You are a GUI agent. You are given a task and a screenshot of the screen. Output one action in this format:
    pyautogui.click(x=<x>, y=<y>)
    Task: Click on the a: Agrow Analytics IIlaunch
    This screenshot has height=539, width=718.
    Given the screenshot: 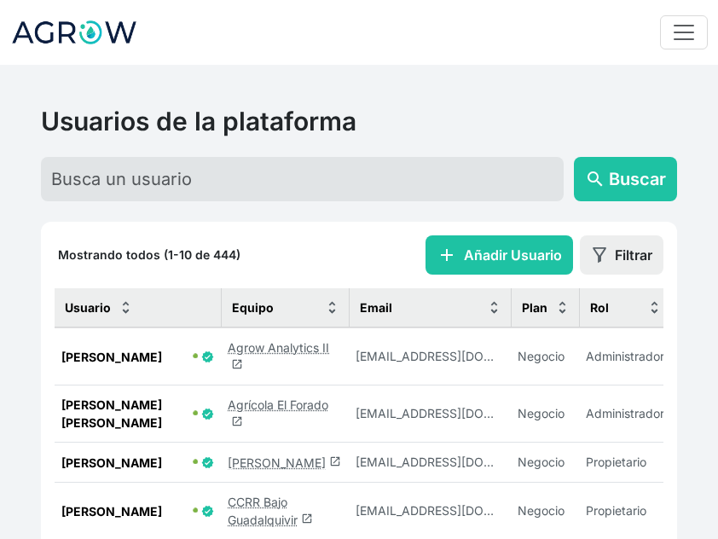 What is the action you would take?
    pyautogui.click(x=278, y=356)
    